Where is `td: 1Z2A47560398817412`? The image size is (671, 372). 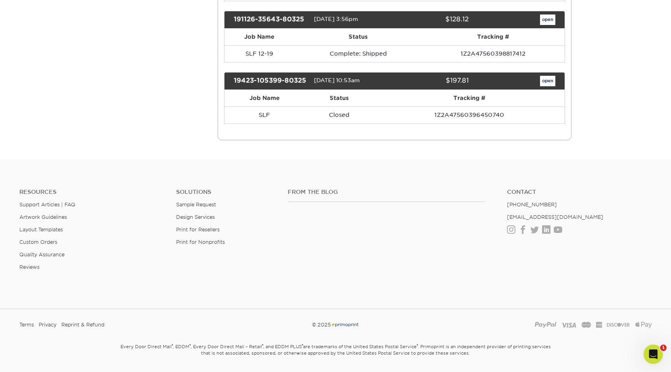
td: 1Z2A47560398817412 is located at coordinates (493, 54).